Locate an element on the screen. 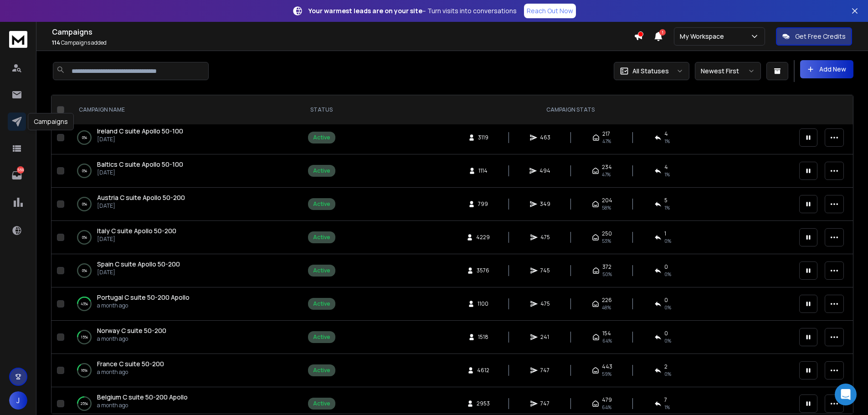  p: Reach Out Now is located at coordinates (550, 11).